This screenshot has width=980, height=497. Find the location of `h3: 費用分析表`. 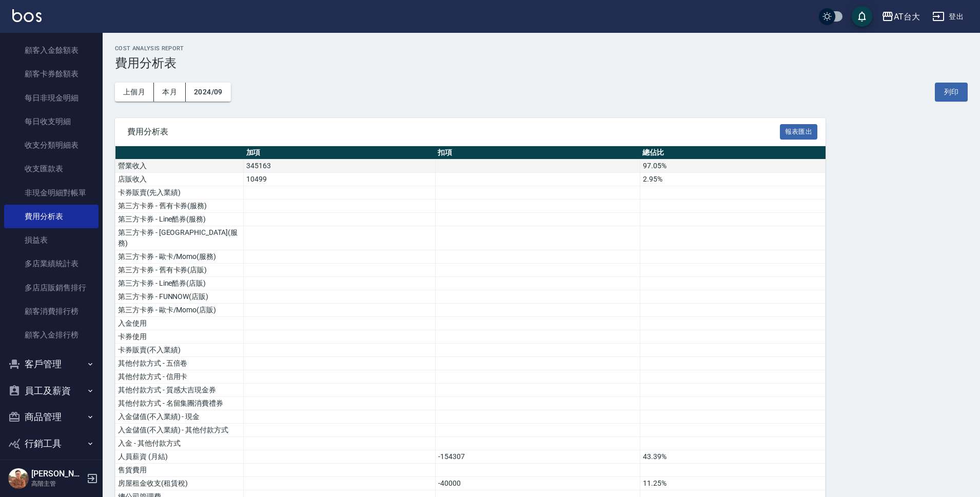

h3: 費用分析表 is located at coordinates (541, 63).